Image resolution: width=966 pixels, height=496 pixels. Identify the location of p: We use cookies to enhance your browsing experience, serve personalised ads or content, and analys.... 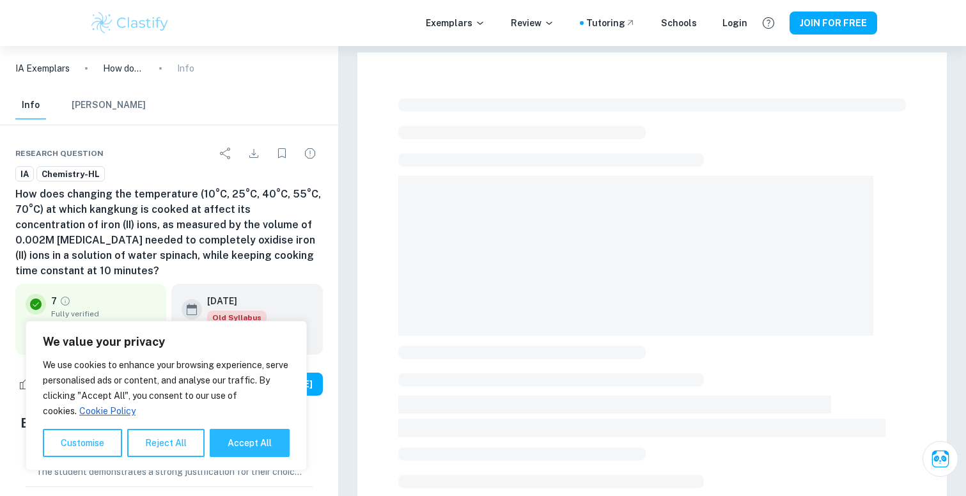
(166, 388).